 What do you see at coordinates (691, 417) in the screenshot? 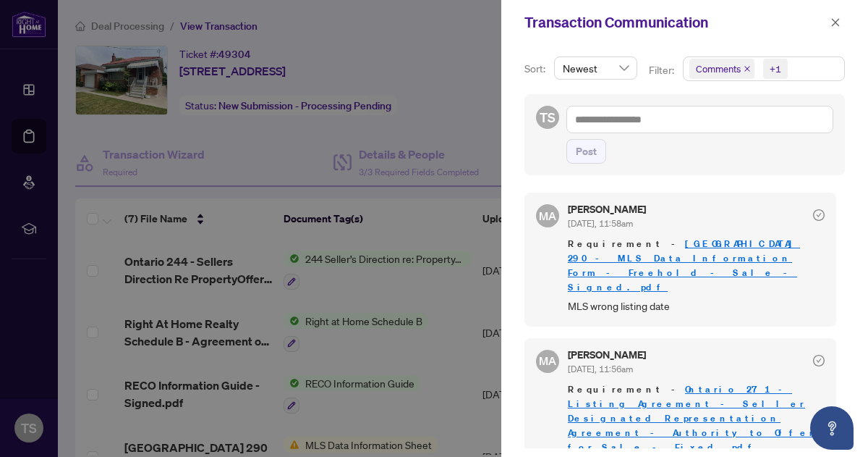
I see `a: Ontario 271 - Listing Agreement - Seller Designated Representation Agreement - Authority to Offer...` at bounding box center [691, 417].